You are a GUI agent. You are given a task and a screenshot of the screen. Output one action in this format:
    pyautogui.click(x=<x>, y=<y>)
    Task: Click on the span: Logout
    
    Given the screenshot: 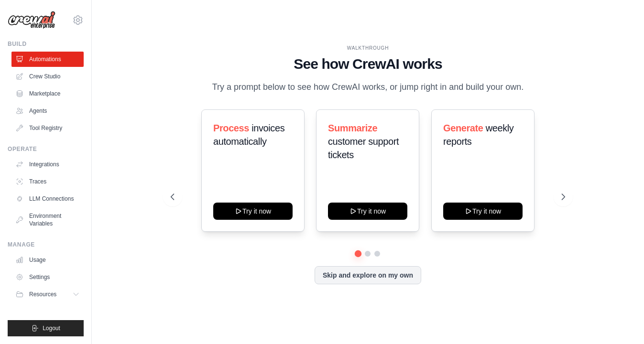 What is the action you would take?
    pyautogui.click(x=51, y=329)
    